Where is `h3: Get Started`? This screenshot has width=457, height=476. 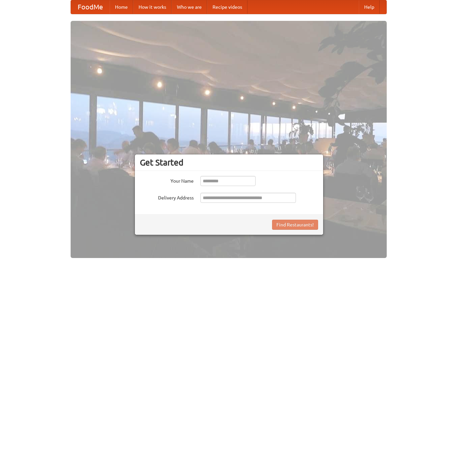
h3: Get Started is located at coordinates (229, 162).